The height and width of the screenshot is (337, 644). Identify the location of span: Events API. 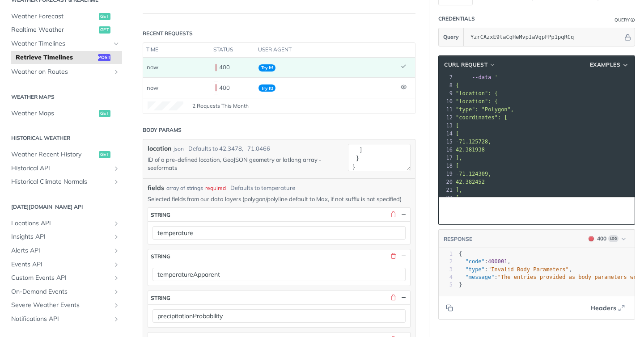
(61, 265).